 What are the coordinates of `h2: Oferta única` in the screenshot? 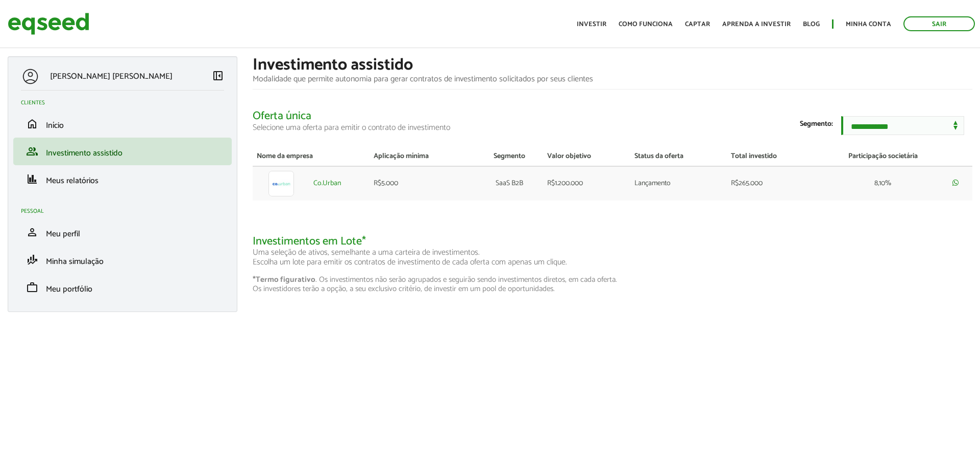 It's located at (612, 121).